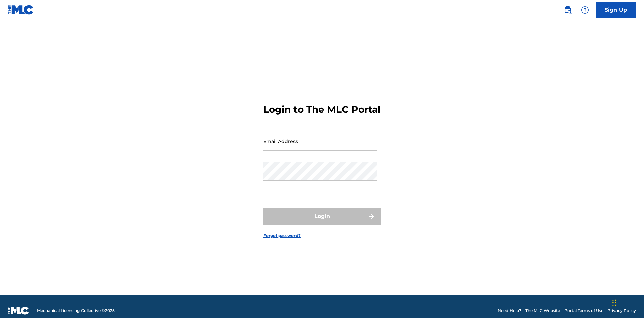 This screenshot has height=318, width=644. What do you see at coordinates (568, 10) in the screenshot?
I see `img: search` at bounding box center [568, 10].